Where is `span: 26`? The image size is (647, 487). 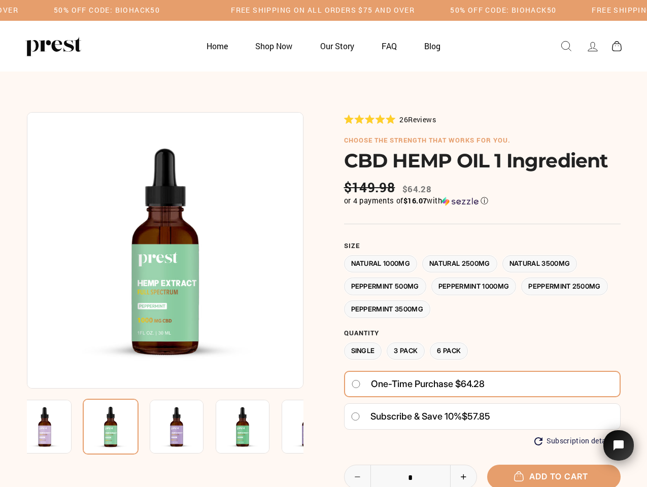
span: 26 is located at coordinates (404, 119).